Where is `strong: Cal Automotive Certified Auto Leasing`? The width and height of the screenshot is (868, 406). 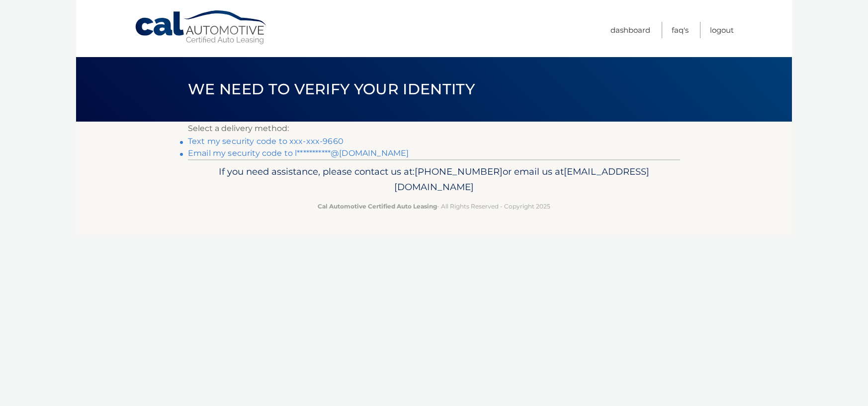
strong: Cal Automotive Certified Auto Leasing is located at coordinates (377, 206).